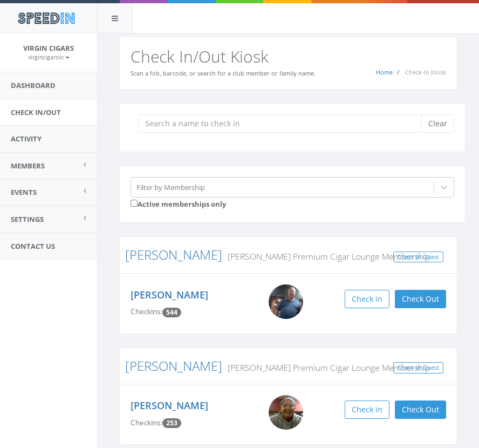  What do you see at coordinates (178, 204) in the screenshot?
I see `label: Active memberships only` at bounding box center [178, 204].